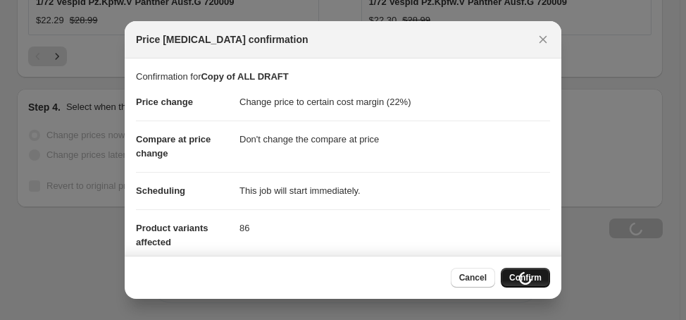 This screenshot has width=686, height=320. What do you see at coordinates (244, 76) in the screenshot?
I see `b: Copy of ALL DRAFT` at bounding box center [244, 76].